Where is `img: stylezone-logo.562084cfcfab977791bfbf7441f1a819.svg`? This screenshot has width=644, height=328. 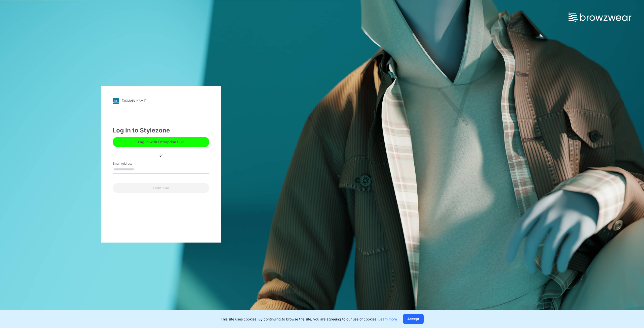
img: stylezone-logo.562084cfcfab977791bfbf7441f1a819.svg is located at coordinates (116, 101).